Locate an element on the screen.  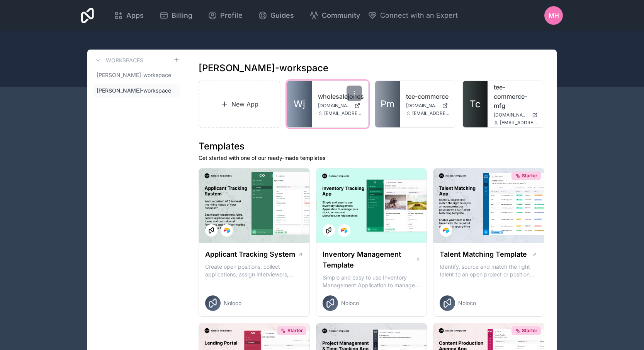
a: Community is located at coordinates (334, 15).